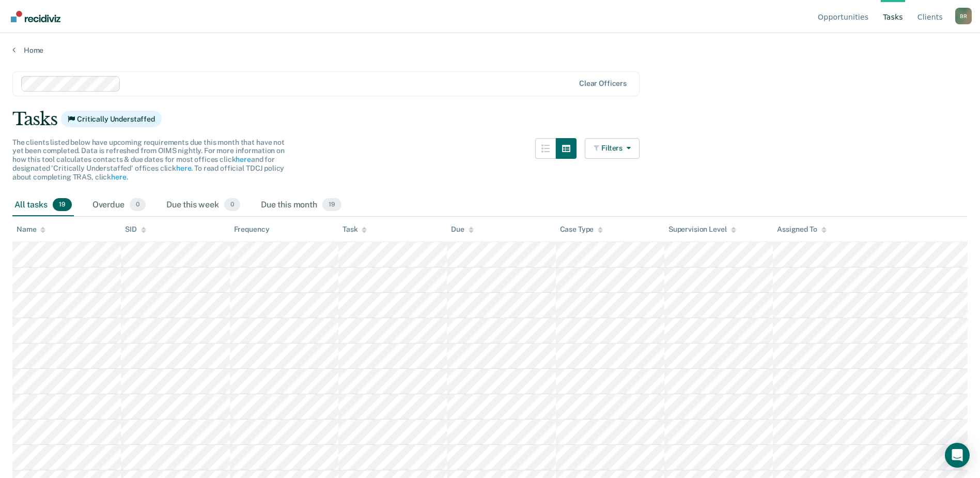 Image resolution: width=980 pixels, height=478 pixels. I want to click on div: Frequency, so click(252, 229).